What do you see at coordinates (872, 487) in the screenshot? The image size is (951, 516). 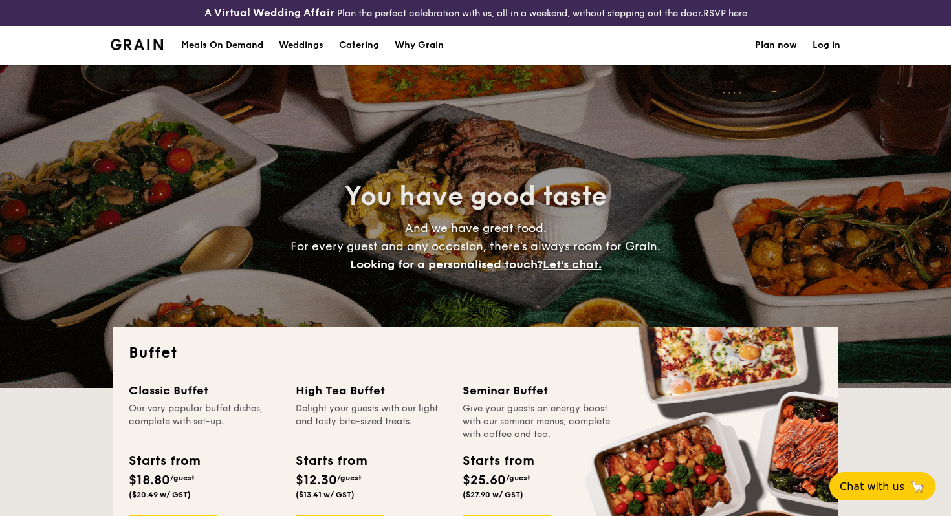 I see `span: Chat with us` at bounding box center [872, 487].